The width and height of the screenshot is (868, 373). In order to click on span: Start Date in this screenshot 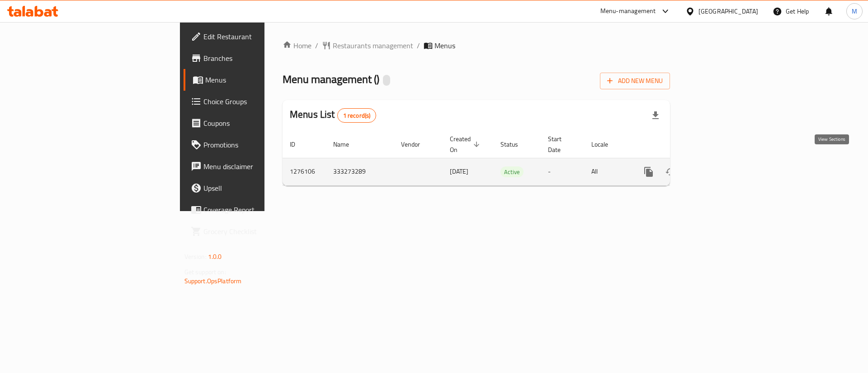, I will do `click(561, 144)`.